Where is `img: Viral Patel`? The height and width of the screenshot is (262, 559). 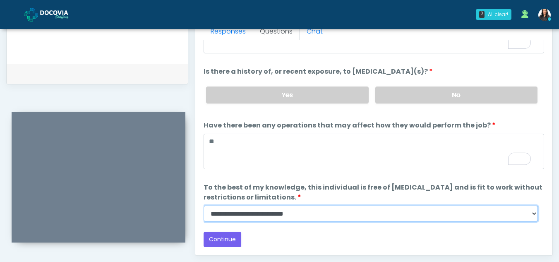 img: Viral Patel is located at coordinates (544, 15).